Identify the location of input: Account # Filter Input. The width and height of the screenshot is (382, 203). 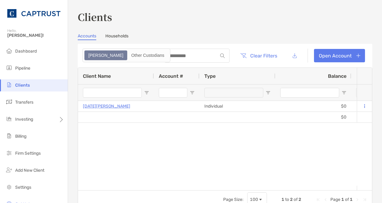
(173, 93).